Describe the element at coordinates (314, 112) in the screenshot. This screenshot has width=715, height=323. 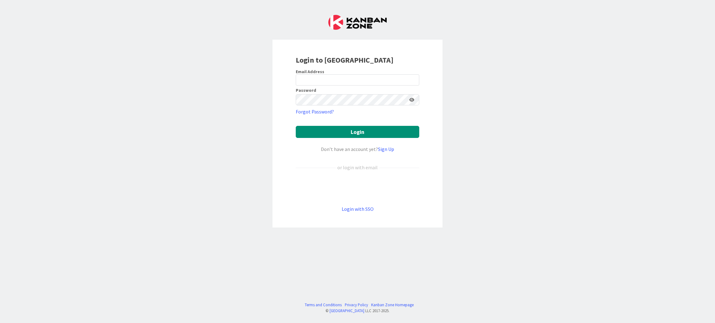
I see `a: Forgot Password?` at that location.